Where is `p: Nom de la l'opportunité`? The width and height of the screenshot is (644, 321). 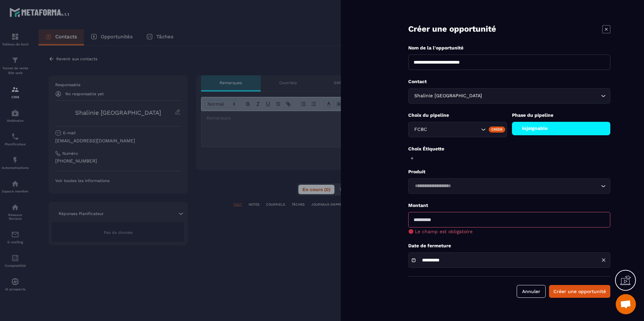
p: Nom de la l'opportunité is located at coordinates (509, 48).